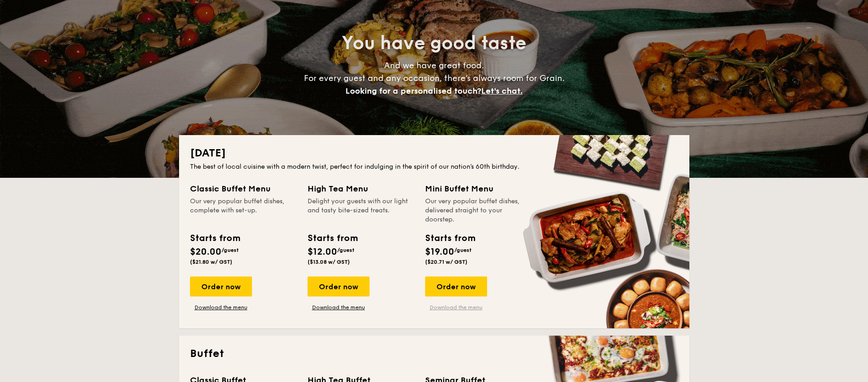 Image resolution: width=868 pixels, height=382 pixels. I want to click on div: High Tea Menu, so click(361, 189).